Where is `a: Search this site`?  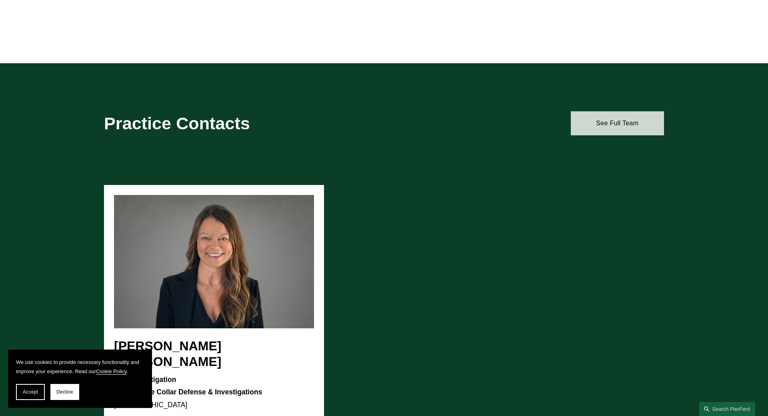
a: Search this site is located at coordinates (728, 409).